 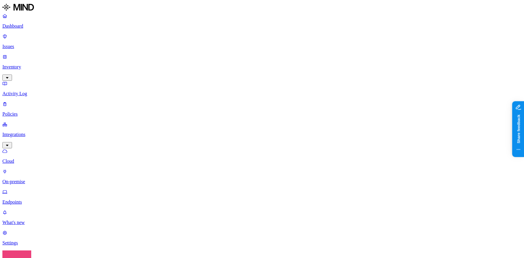 What do you see at coordinates (262, 67) in the screenshot?
I see `a: Inventory` at bounding box center [262, 67].